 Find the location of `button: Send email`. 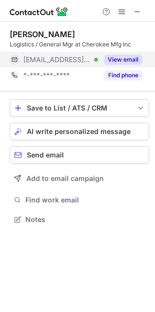

button: Send email is located at coordinates (80, 155).